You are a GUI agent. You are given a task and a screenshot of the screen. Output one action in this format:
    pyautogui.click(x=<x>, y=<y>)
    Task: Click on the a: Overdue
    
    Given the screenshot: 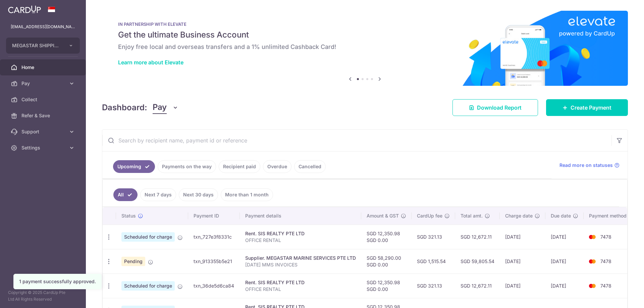 What is the action you would take?
    pyautogui.click(x=277, y=166)
    